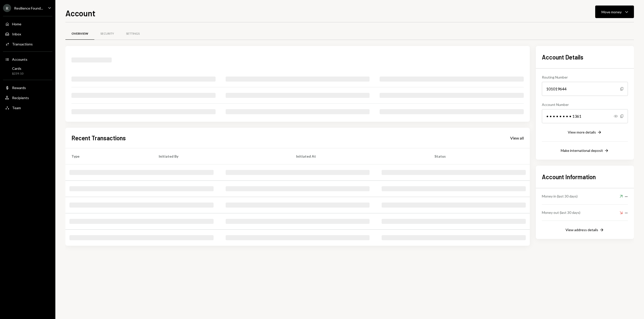  I want to click on div: • • • • • • • • 1361, so click(585, 116).